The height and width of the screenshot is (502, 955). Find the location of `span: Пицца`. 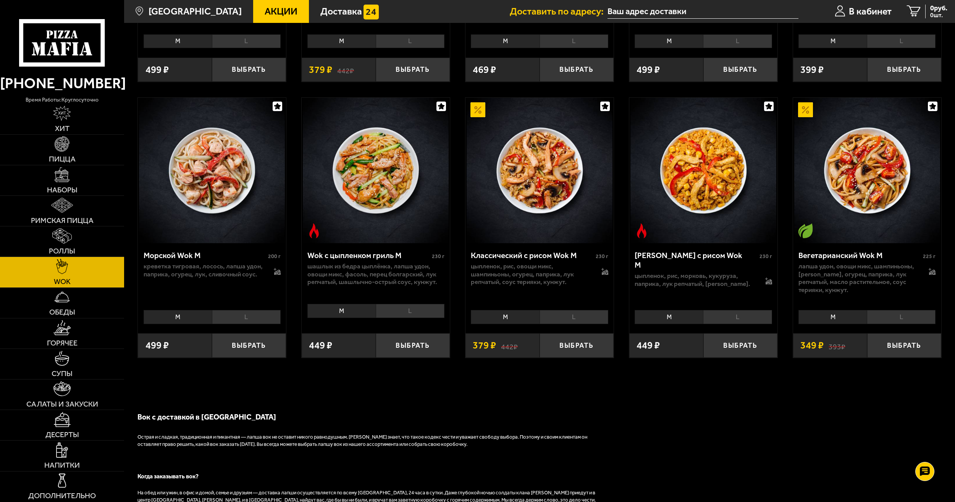

span: Пицца is located at coordinates (62, 159).